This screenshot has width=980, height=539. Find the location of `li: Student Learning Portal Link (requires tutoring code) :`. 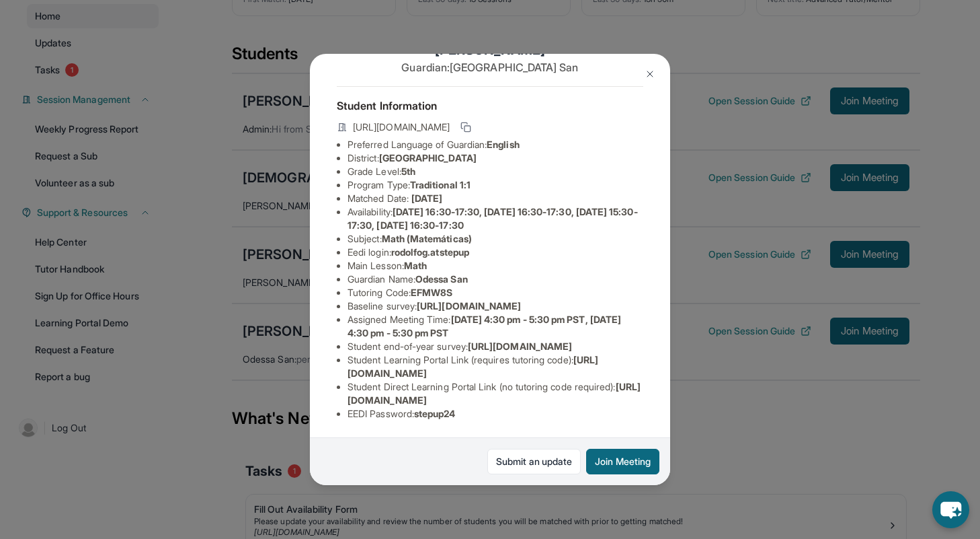

li: Student Learning Portal Link (requires tutoring code) : is located at coordinates (495, 367).